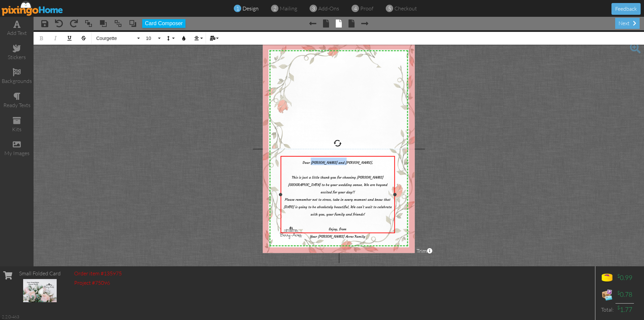 This screenshot has width=644, height=320. I want to click on button: Strikethrough (Ctrl+S), so click(84, 38).